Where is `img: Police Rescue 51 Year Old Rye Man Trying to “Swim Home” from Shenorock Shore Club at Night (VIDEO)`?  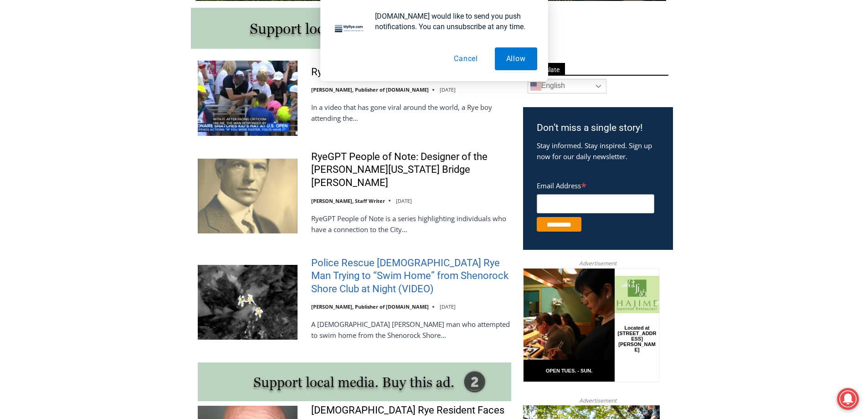 img: Police Rescue 51 Year Old Rye Man Trying to “Swim Home” from Shenorock Shore Club at Night (VIDEO) is located at coordinates (248, 302).